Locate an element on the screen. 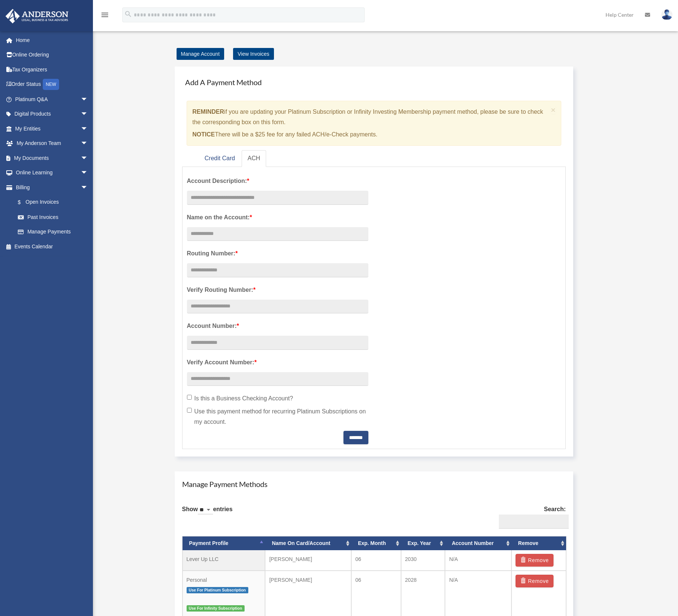 This screenshot has height=616, width=678. a: Manage Payments is located at coordinates (53, 232).